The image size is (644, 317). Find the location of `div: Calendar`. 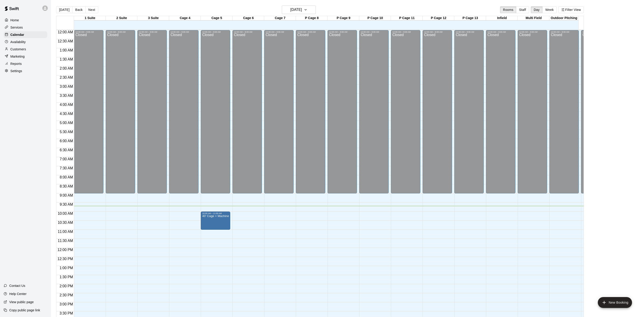

div: Calendar is located at coordinates (25, 35).